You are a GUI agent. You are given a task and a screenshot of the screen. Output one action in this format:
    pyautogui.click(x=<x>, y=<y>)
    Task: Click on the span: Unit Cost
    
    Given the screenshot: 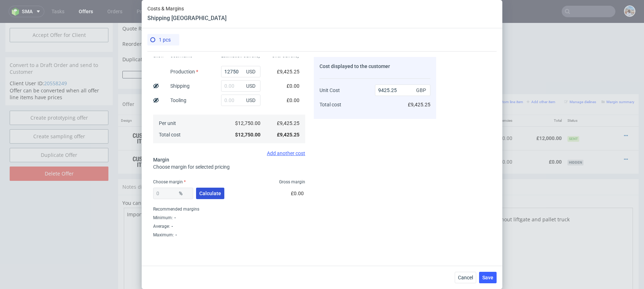 What is the action you would take?
    pyautogui.click(x=329, y=90)
    